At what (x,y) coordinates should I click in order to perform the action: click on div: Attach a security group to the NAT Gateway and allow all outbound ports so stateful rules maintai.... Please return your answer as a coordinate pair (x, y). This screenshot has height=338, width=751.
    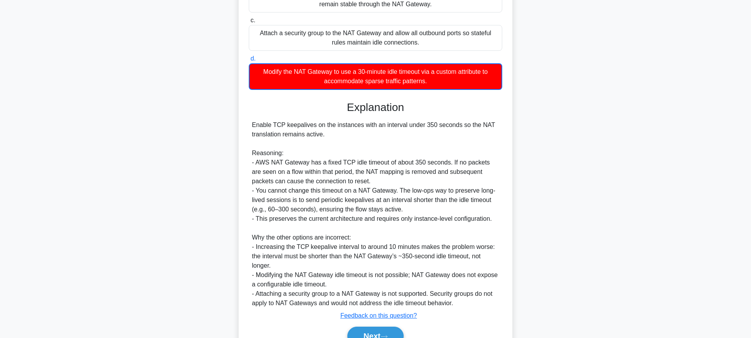
    Looking at the image, I should click on (376, 38).